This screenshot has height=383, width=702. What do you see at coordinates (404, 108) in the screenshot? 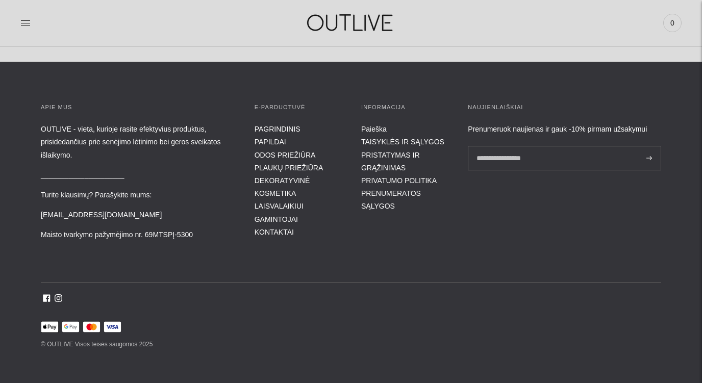
I see `h3: INFORMACIJA` at bounding box center [404, 108].